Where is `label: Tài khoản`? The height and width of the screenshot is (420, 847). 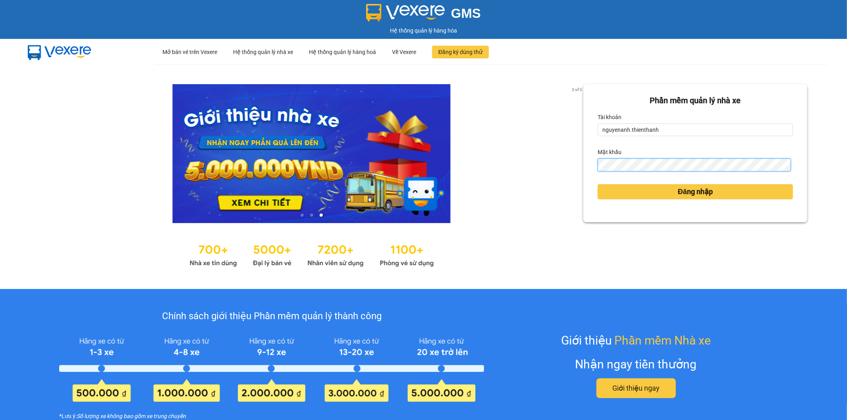 label: Tài khoản is located at coordinates (610, 117).